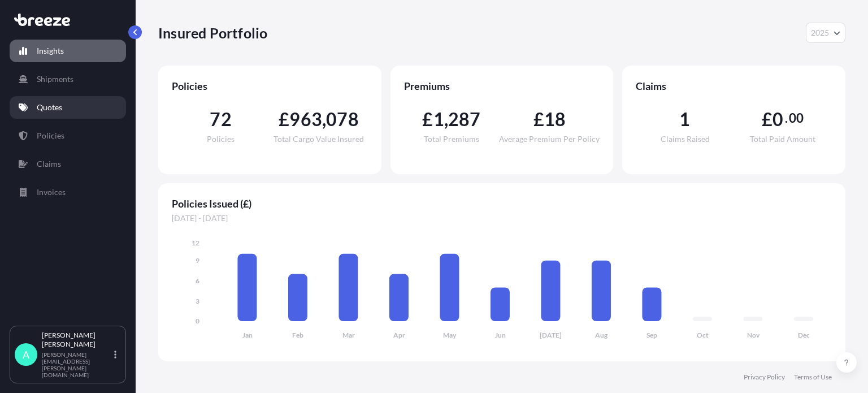 The image size is (868, 393). I want to click on tspan: Dec, so click(803, 335).